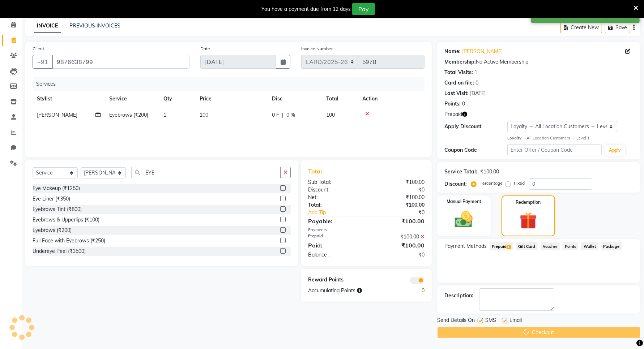 The height and width of the screenshot is (349, 644). What do you see at coordinates (38, 49) in the screenshot?
I see `label: Client` at bounding box center [38, 49].